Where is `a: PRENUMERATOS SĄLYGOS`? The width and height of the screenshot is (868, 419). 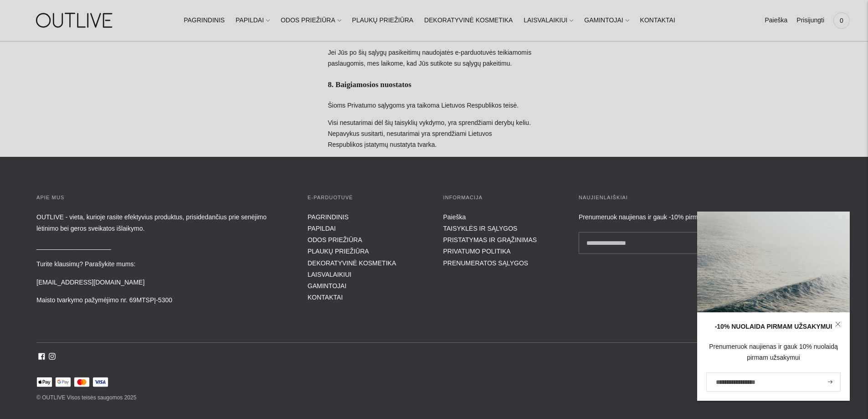 a: PRENUMERATOS SĄLYGOS is located at coordinates (486, 263).